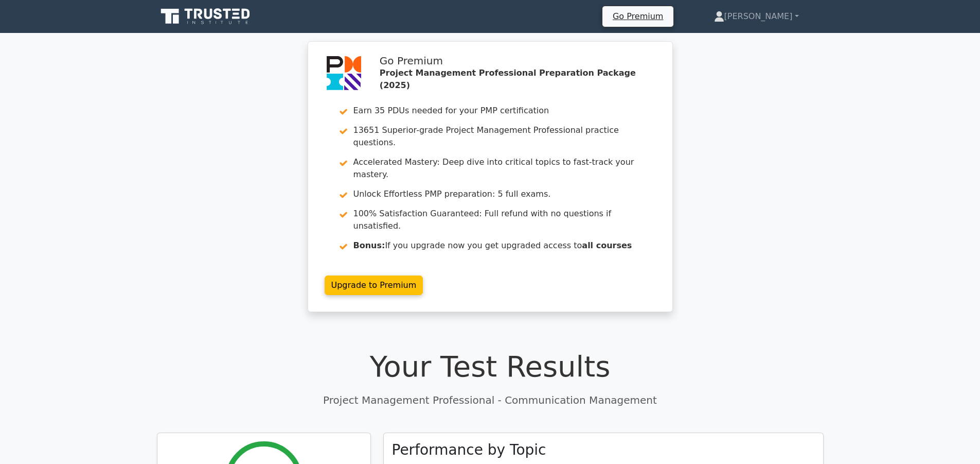 This screenshot has height=464, width=980. Describe the element at coordinates (469, 450) in the screenshot. I see `h3: Performance by Topic` at that location.